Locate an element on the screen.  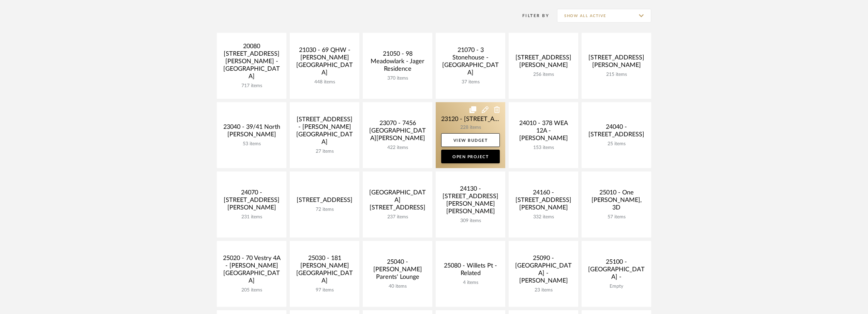
div: 27 items is located at coordinates (324, 151).